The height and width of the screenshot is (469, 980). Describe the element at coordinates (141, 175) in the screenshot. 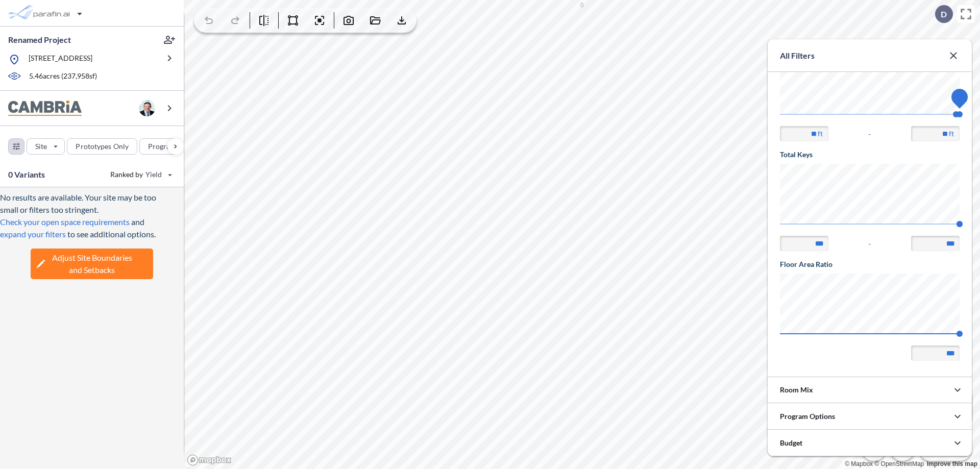

I see `button: Ranked by Yield` at that location.